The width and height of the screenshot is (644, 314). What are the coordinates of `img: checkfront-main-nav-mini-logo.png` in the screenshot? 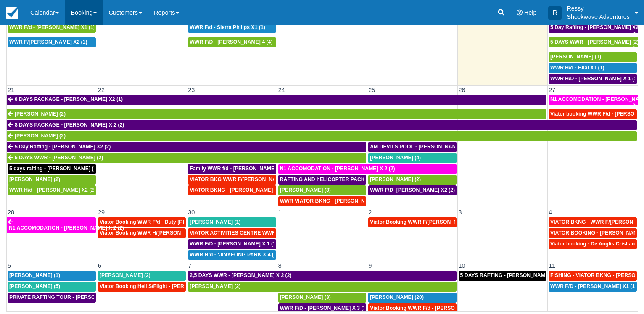 It's located at (12, 13).